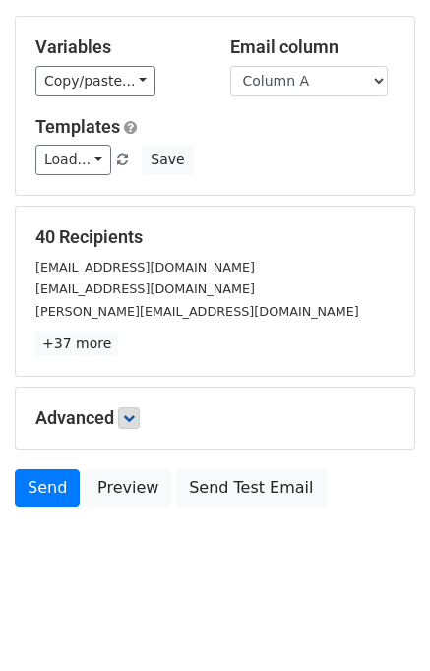  I want to click on h5: Advanced, so click(214, 418).